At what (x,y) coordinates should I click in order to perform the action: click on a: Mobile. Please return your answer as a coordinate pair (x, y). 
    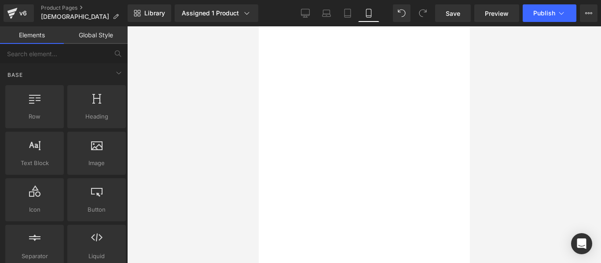
    Looking at the image, I should click on (369, 13).